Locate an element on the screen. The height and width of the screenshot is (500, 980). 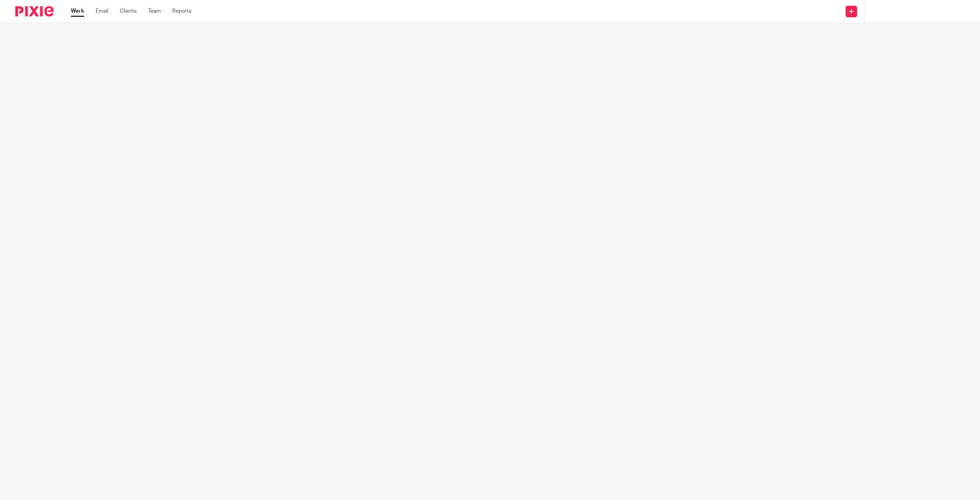
img: Pixie is located at coordinates (35, 11).